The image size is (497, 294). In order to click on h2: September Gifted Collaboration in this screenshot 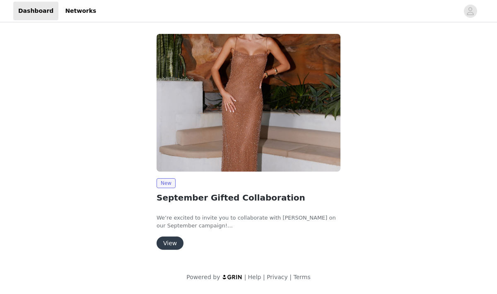, I will do `click(248, 198)`.